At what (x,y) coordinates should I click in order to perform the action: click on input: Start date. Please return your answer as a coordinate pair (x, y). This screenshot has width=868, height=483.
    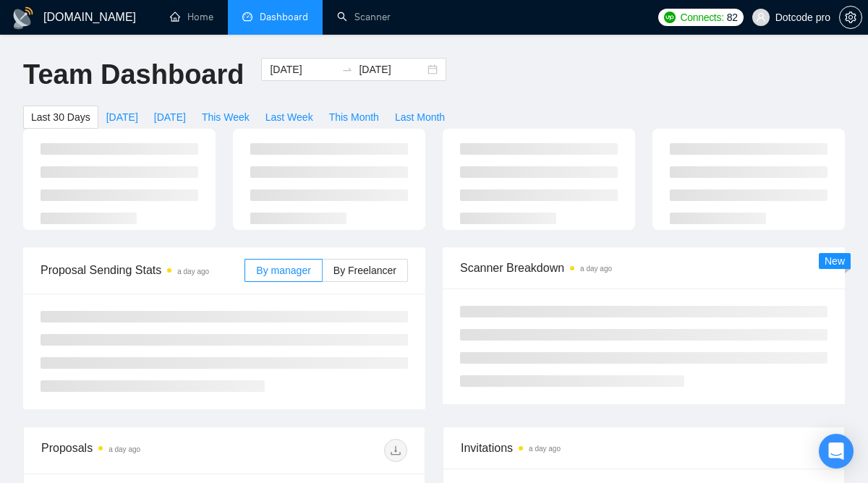
    Looking at the image, I should click on (302, 69).